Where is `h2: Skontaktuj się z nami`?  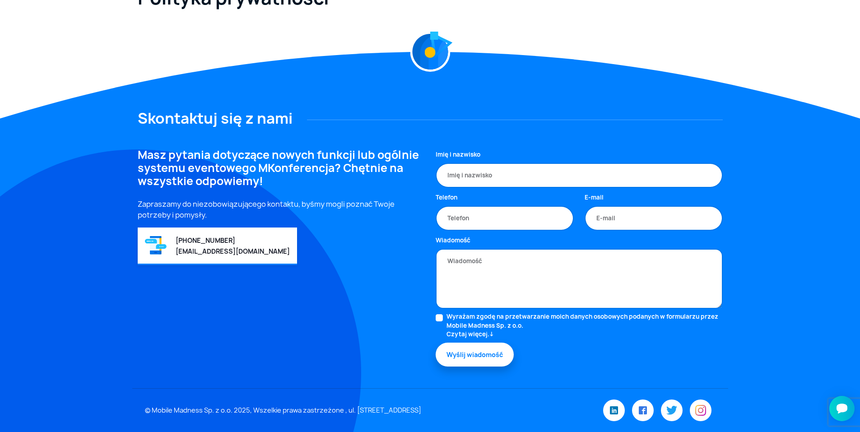
h2: Skontaktuj się z nami is located at coordinates (430, 118).